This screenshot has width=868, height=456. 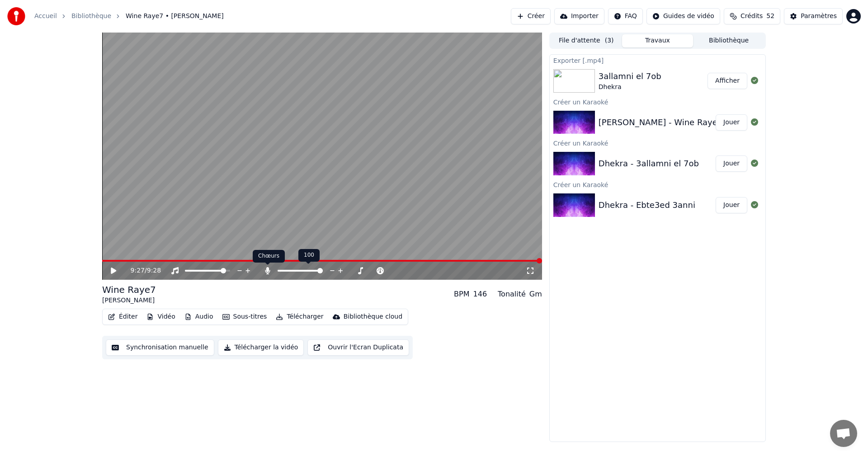 What do you see at coordinates (137, 271) in the screenshot?
I see `span: 9:27` at bounding box center [137, 271].